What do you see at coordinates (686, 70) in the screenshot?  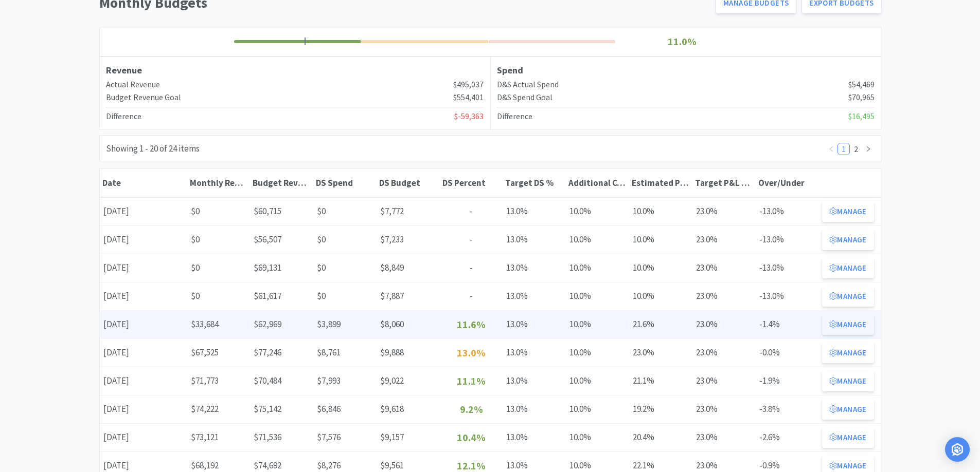 I see `h3: Spend` at bounding box center [686, 70].